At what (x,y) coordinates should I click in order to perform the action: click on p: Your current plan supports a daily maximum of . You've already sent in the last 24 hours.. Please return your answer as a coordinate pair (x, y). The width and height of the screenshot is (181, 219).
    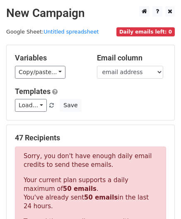
    Looking at the image, I should click on (90, 193).